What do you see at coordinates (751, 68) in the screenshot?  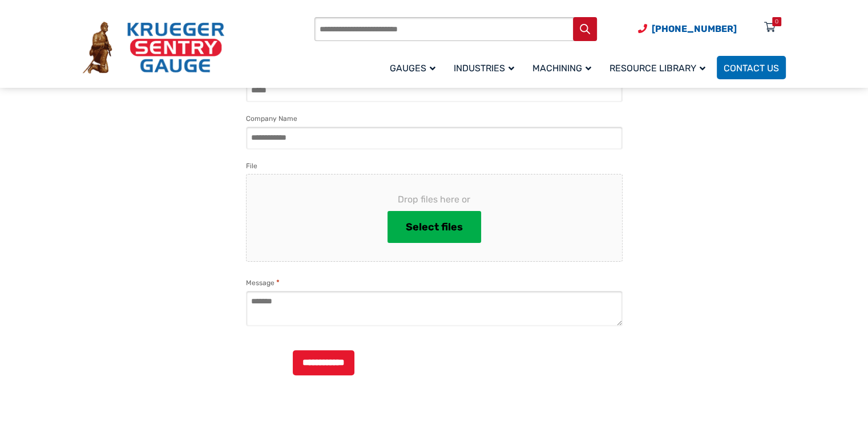 I see `span: Contact Us` at bounding box center [751, 68].